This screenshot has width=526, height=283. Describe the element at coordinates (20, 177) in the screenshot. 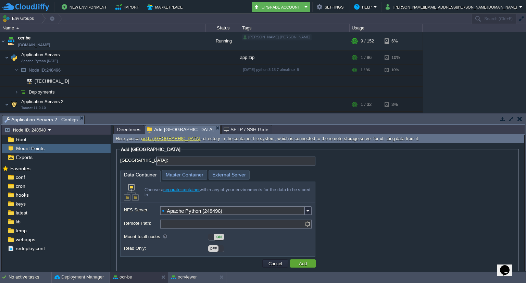

I see `a: conf` at that location.